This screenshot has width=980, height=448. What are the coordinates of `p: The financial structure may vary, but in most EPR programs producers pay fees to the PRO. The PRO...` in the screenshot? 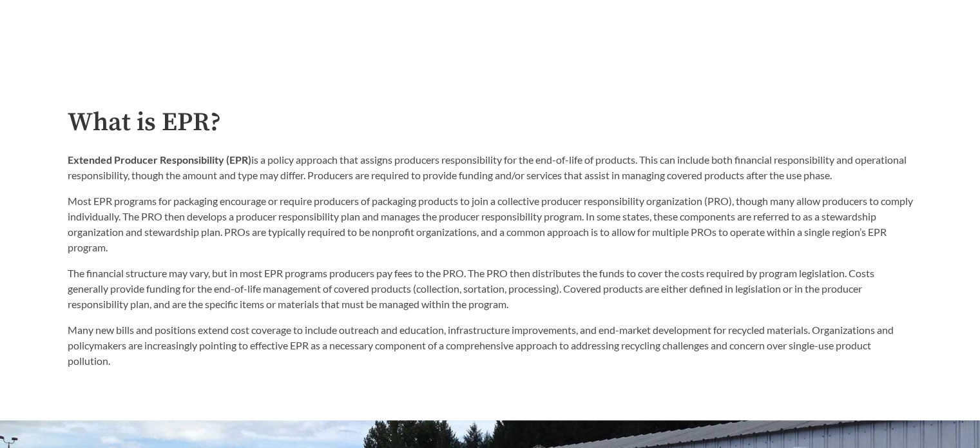 It's located at (490, 288).